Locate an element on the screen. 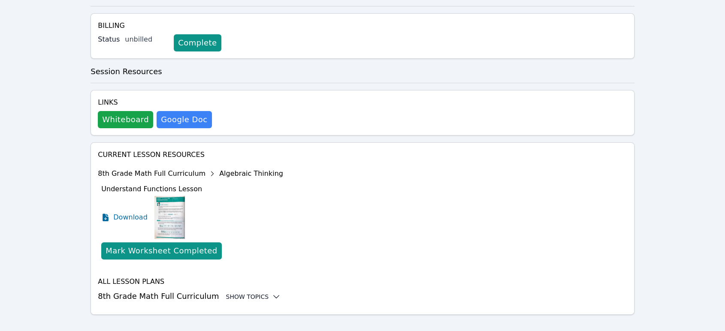  div: unbilled is located at coordinates (146, 39).